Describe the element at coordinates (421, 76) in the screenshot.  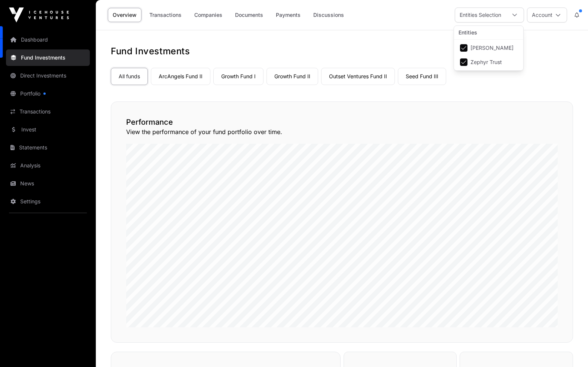
I see `a: Seed Fund III` at that location.